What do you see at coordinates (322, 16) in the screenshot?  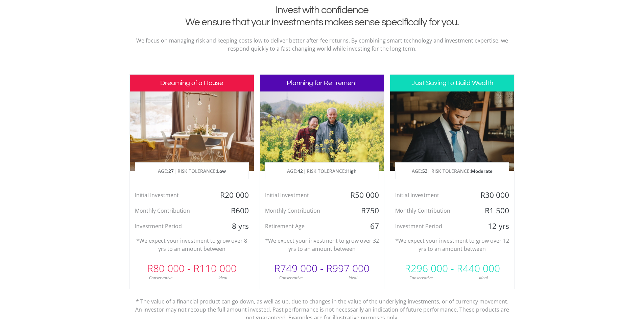 I see `h2: Invest with confidence We ensure that your investments makes sense specifically for you.` at bounding box center [322, 16].